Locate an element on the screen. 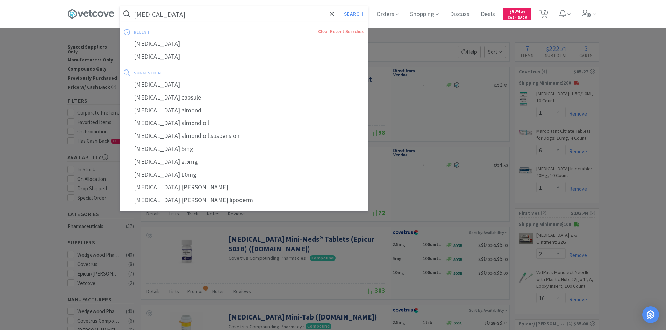 This screenshot has width=666, height=330. input: Search by item, sku, manufacturer, ingredient, size... is located at coordinates (244, 14).